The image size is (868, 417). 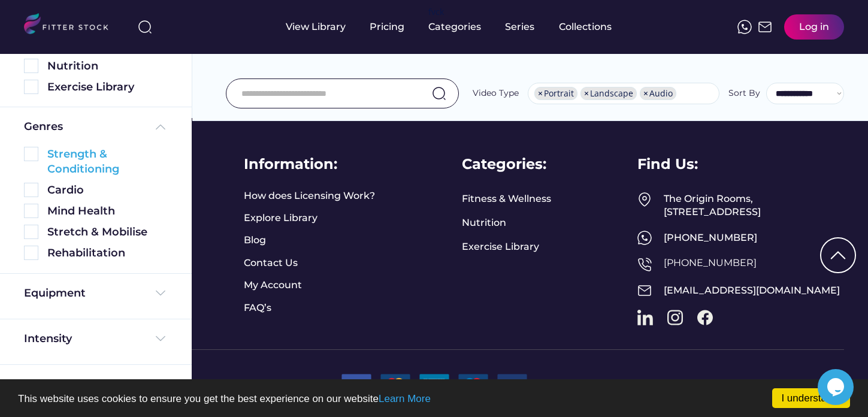 I want to click on li: Audio, so click(x=658, y=94).